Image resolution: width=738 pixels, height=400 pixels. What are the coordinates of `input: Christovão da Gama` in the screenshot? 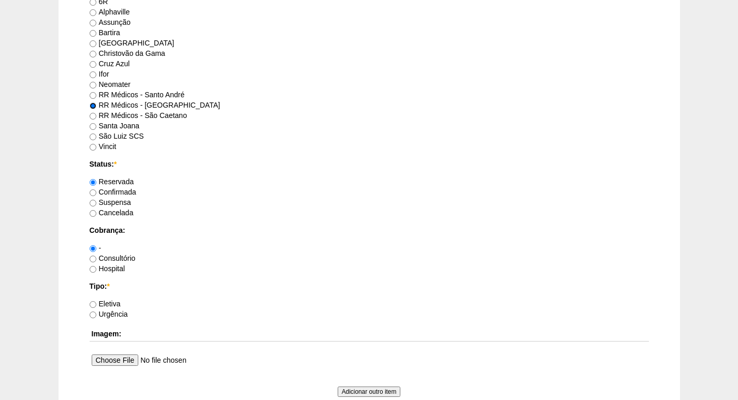 It's located at (93, 54).